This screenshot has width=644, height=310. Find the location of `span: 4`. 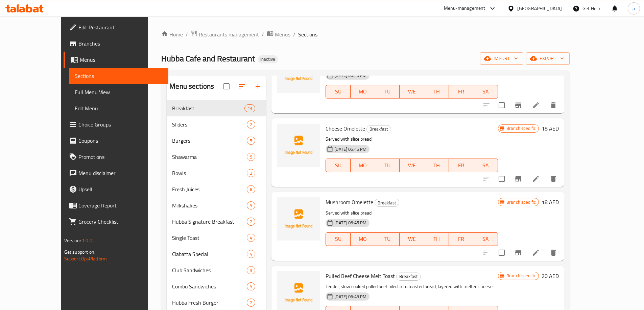

span: 4 is located at coordinates (251, 238).